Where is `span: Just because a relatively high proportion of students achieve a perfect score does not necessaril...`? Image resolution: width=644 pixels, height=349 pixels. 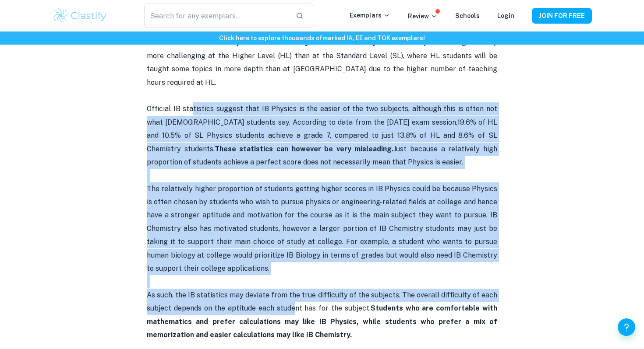
span: Just because a relatively high proportion of students achieve a perfect score does not necessaril... is located at coordinates (322, 155).